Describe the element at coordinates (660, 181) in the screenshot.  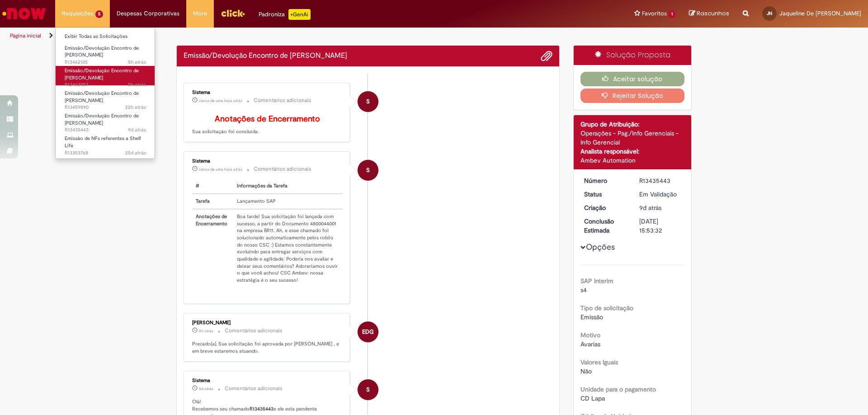
I see `div: R13435443` at that location.